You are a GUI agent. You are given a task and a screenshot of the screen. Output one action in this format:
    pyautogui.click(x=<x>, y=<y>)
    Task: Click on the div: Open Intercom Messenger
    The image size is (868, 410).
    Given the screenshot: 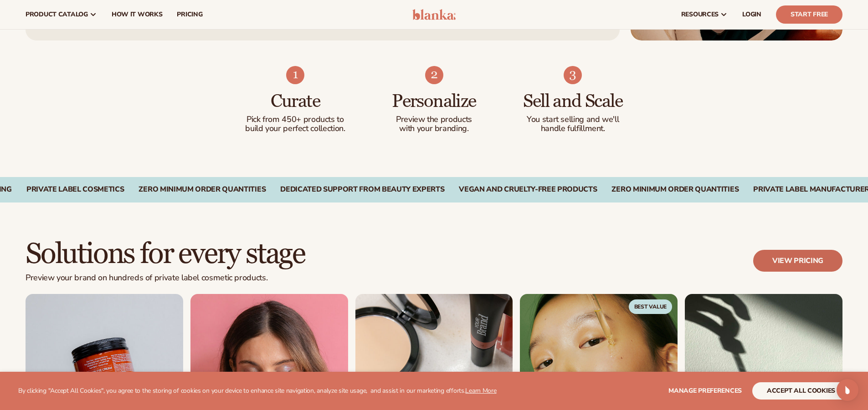 What is the action you would take?
    pyautogui.click(x=847, y=390)
    